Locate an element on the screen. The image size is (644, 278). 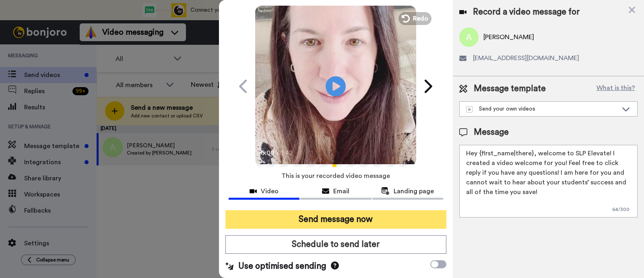
button: Send message now is located at coordinates (335, 219).